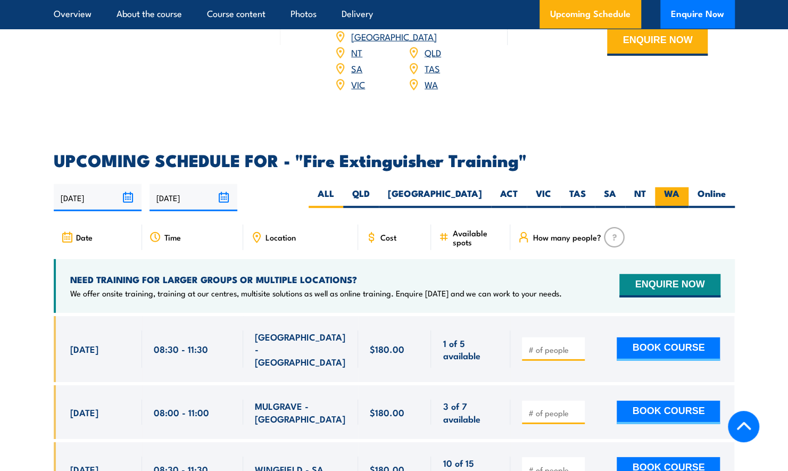  Describe the element at coordinates (316, 293) in the screenshot. I see `p: We offer onsite training, training at our centres, multisite solutions as well as online training...` at that location.